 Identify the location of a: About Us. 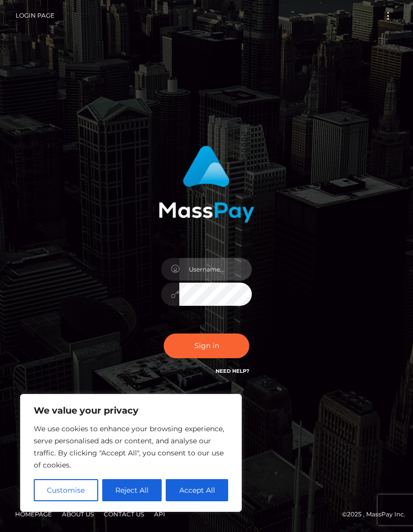
(77, 514).